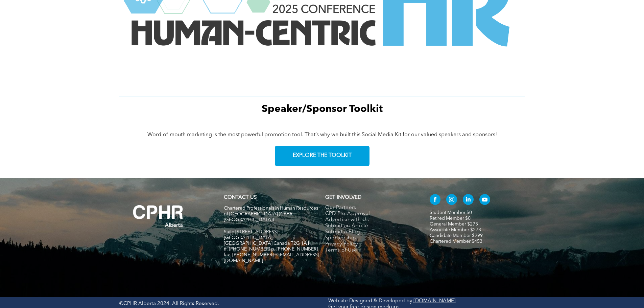 Image resolution: width=644 pixels, height=308 pixels. Describe the element at coordinates (456, 236) in the screenshot. I see `a: Candidate Member $299` at that location.